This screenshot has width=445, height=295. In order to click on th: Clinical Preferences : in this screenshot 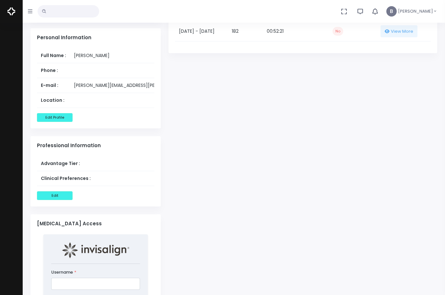, I will do `click(88, 178)`.